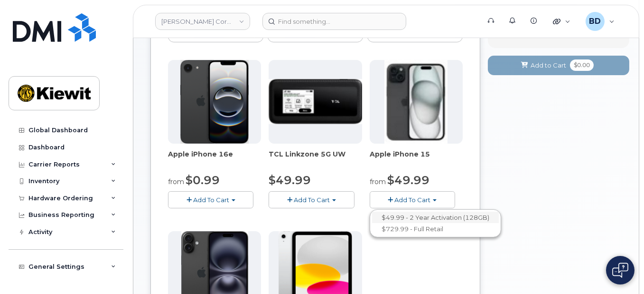 Image resolution: width=644 pixels, height=294 pixels. Describe the element at coordinates (214, 101) in the screenshot. I see `img: iphone16e.png` at that location.